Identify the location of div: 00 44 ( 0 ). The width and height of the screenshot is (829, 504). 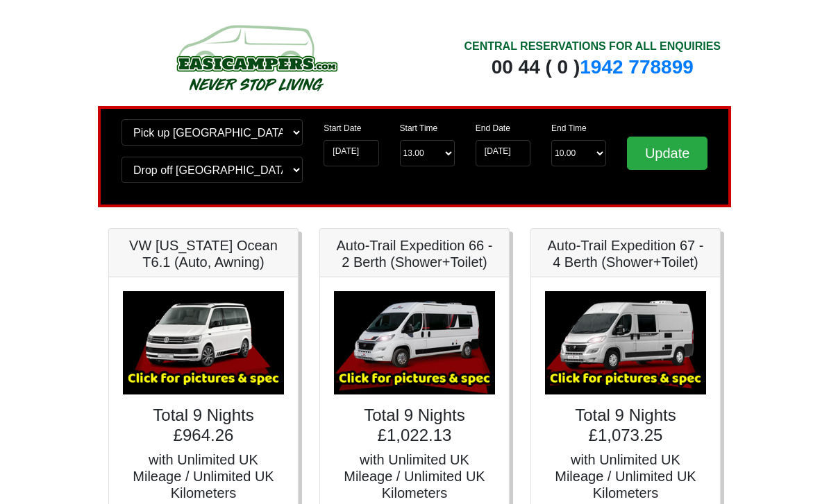
(592, 68).